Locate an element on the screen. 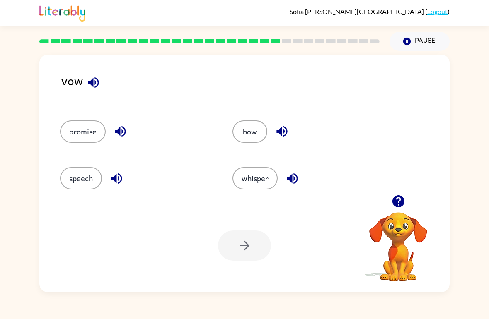  button: whisper is located at coordinates (255, 178).